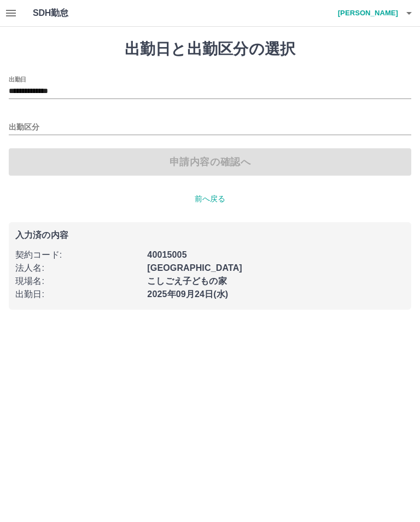 This screenshot has width=420, height=522. I want to click on h1: 出勤日と出勤区分の選択, so click(210, 49).